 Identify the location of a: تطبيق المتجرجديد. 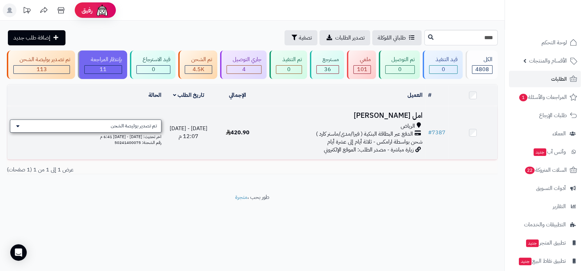
(545, 242).